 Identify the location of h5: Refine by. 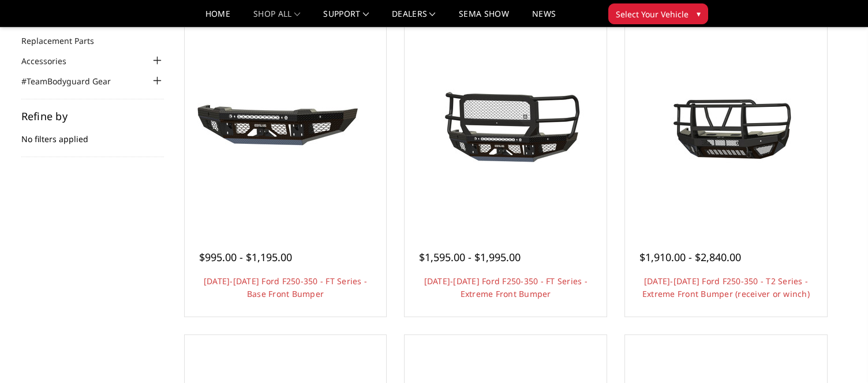
(93, 116).